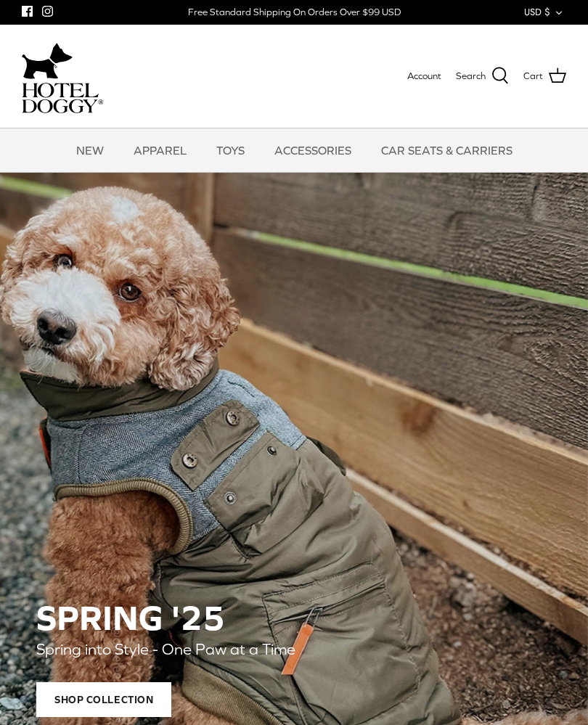  Describe the element at coordinates (90, 150) in the screenshot. I see `a: NEW` at that location.